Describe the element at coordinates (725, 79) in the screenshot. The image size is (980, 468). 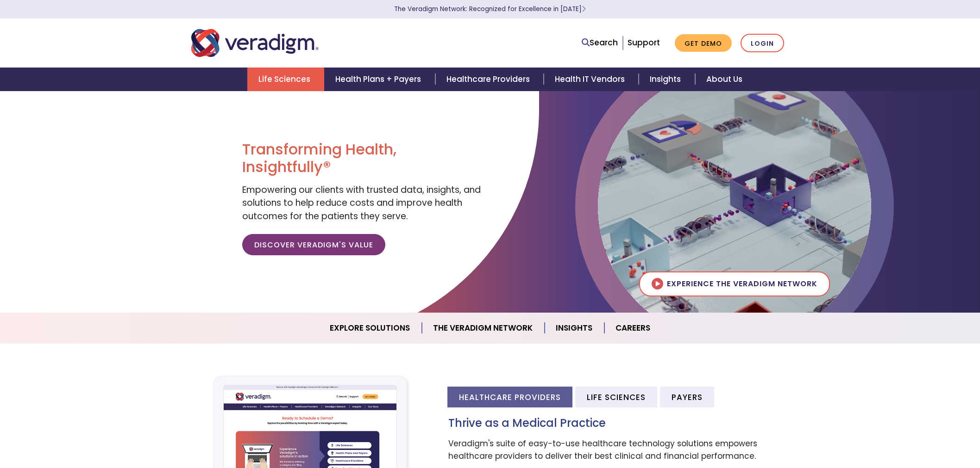
I see `a: About Us` at that location.